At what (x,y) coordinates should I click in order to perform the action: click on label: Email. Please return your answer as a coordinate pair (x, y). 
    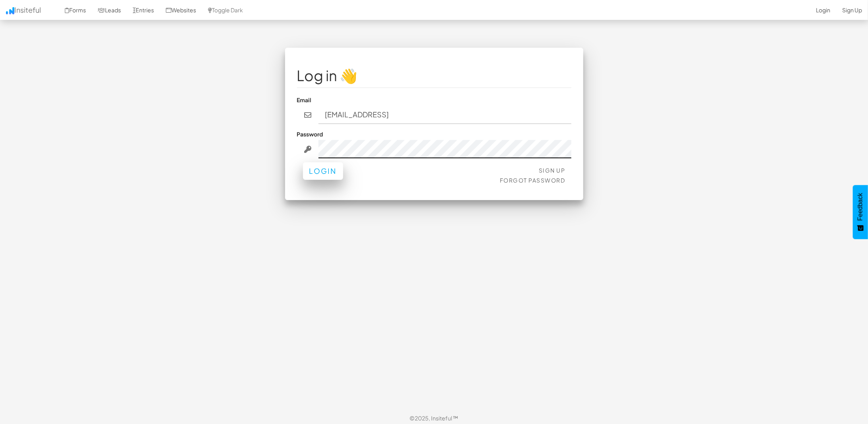
    Looking at the image, I should click on (304, 100).